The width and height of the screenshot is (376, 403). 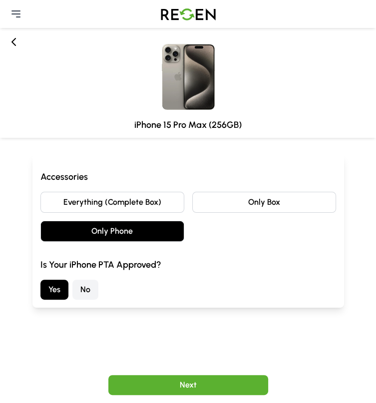 What do you see at coordinates (85, 290) in the screenshot?
I see `button: No` at bounding box center [85, 290].